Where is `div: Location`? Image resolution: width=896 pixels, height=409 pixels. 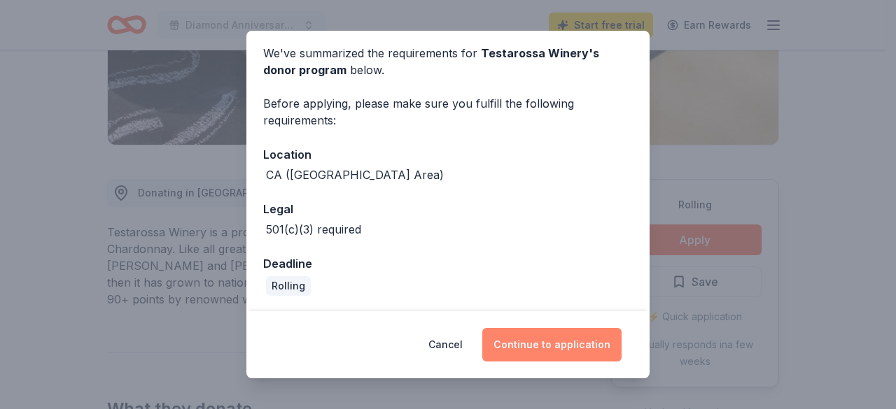 div: Location is located at coordinates (448, 155).